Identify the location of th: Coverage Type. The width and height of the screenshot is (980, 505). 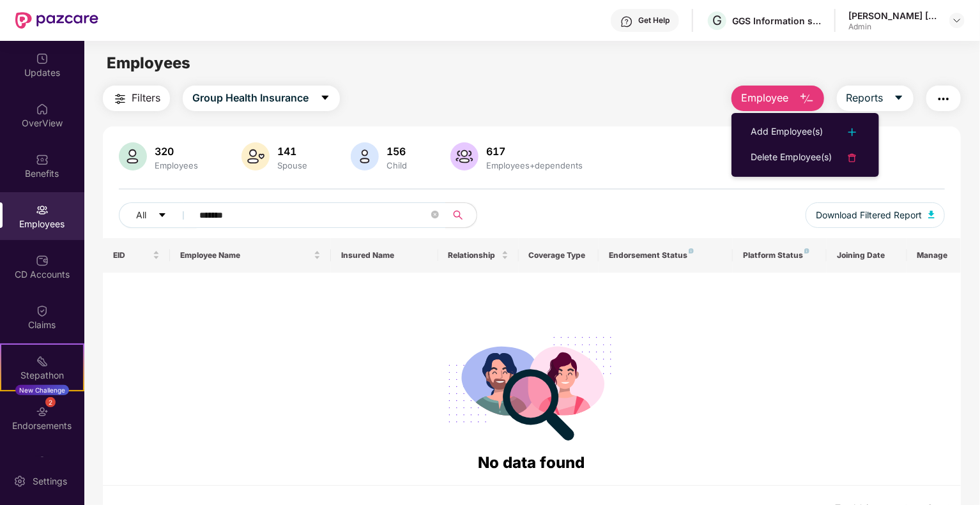
(559, 256).